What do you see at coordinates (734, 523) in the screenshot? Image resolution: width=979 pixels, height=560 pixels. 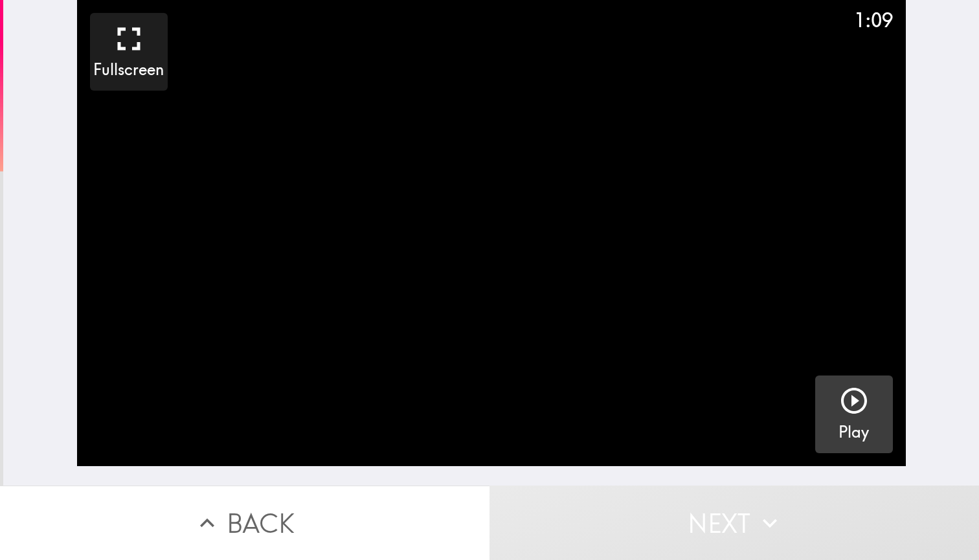 I see `button: Next` at bounding box center [734, 523].